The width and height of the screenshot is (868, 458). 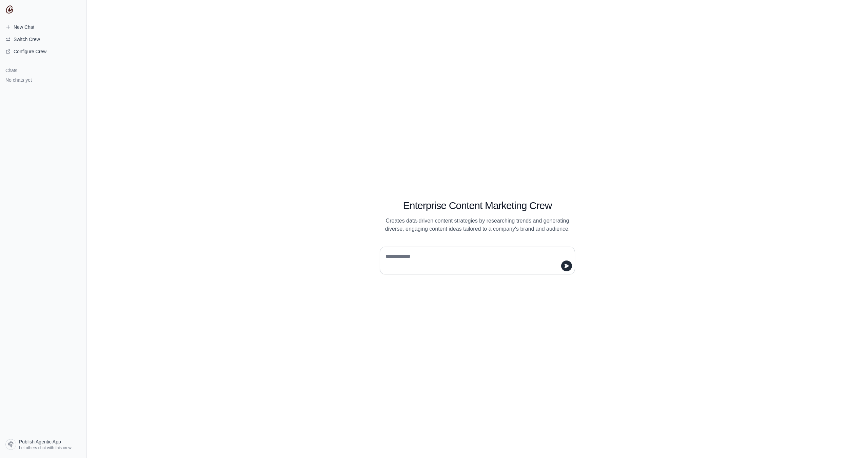 I want to click on span: New Chat, so click(x=24, y=27).